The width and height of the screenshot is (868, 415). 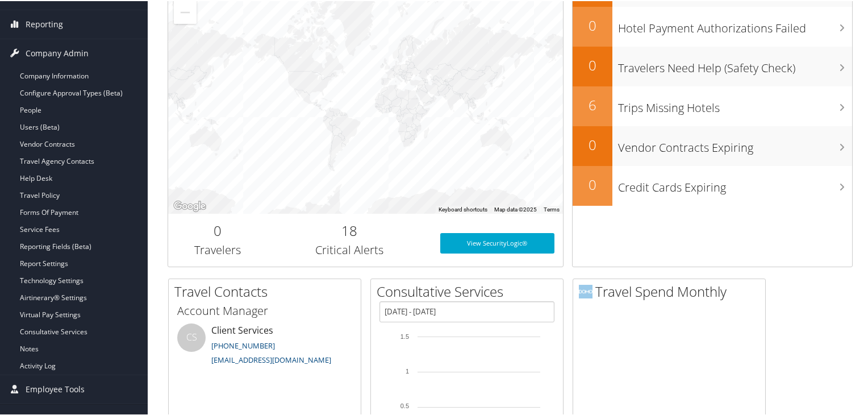 What do you see at coordinates (44, 23) in the screenshot?
I see `span: Reporting` at bounding box center [44, 23].